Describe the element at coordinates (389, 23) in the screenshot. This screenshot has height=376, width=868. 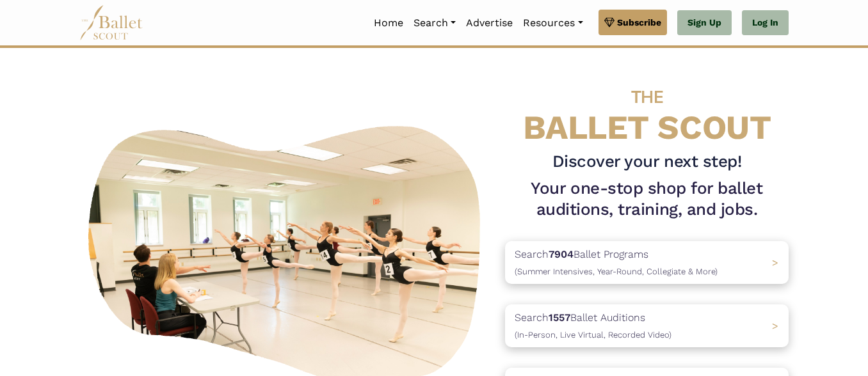
I see `a: Home` at that location.